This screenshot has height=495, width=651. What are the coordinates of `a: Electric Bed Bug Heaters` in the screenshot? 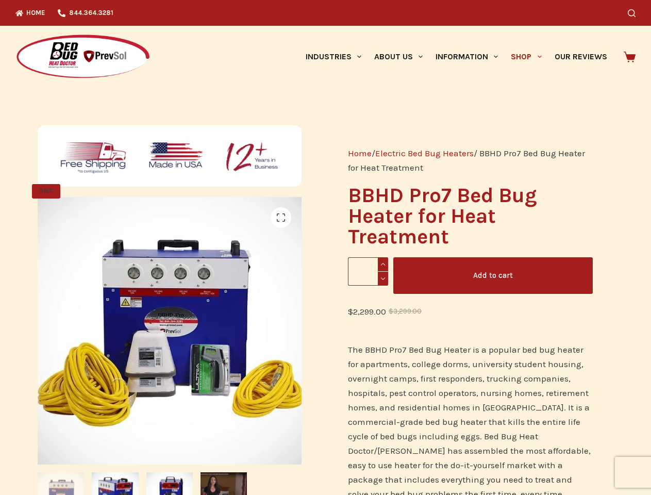 It's located at (424, 153).